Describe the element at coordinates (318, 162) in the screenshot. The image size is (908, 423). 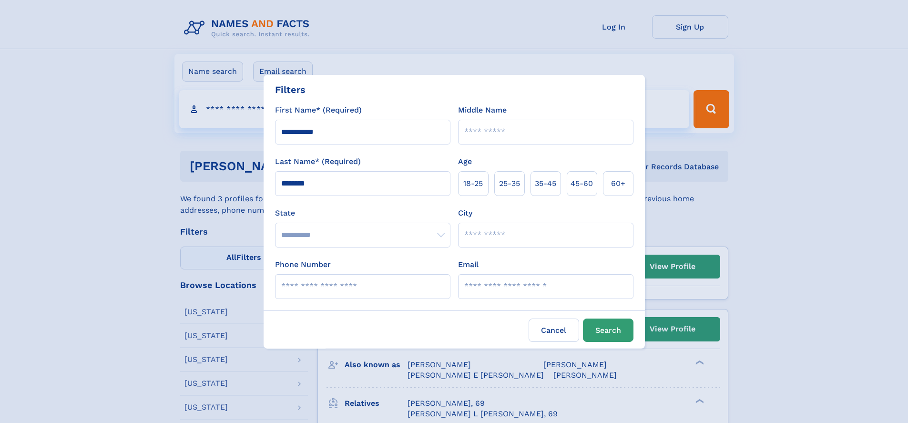
I see `label: Last Name* (Required)` at that location.